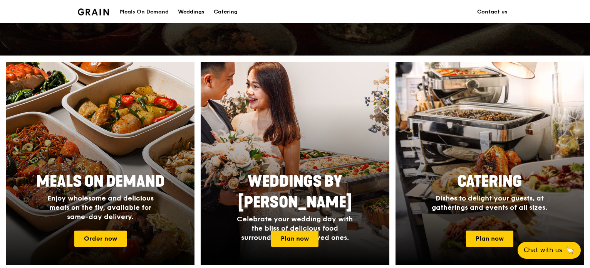 Image resolution: width=590 pixels, height=268 pixels. What do you see at coordinates (101, 207) in the screenshot?
I see `span: Enjoy wholesome and delicious meals on the fly, available for same-day delivery.` at bounding box center [101, 207].